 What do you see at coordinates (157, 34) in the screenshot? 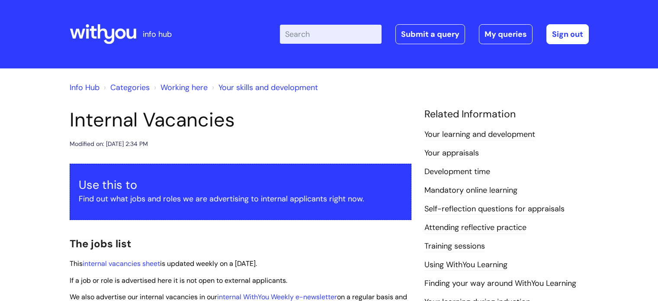
I see `p: info hub` at bounding box center [157, 34].